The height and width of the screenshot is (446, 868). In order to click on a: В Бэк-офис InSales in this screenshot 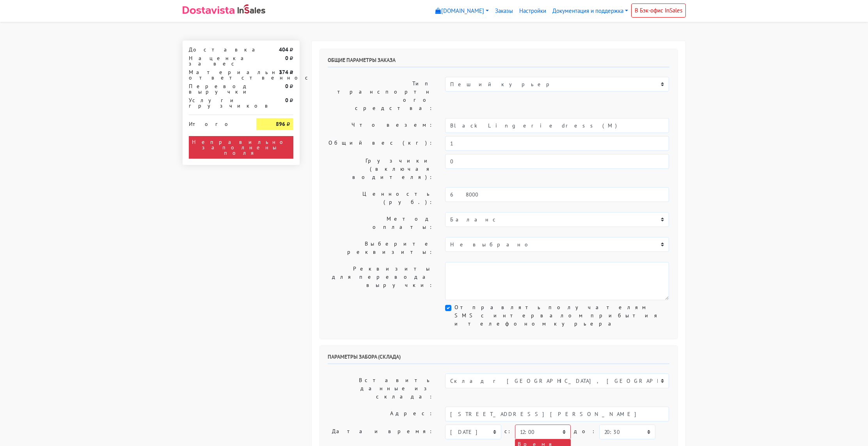, I will do `click(659, 10)`.